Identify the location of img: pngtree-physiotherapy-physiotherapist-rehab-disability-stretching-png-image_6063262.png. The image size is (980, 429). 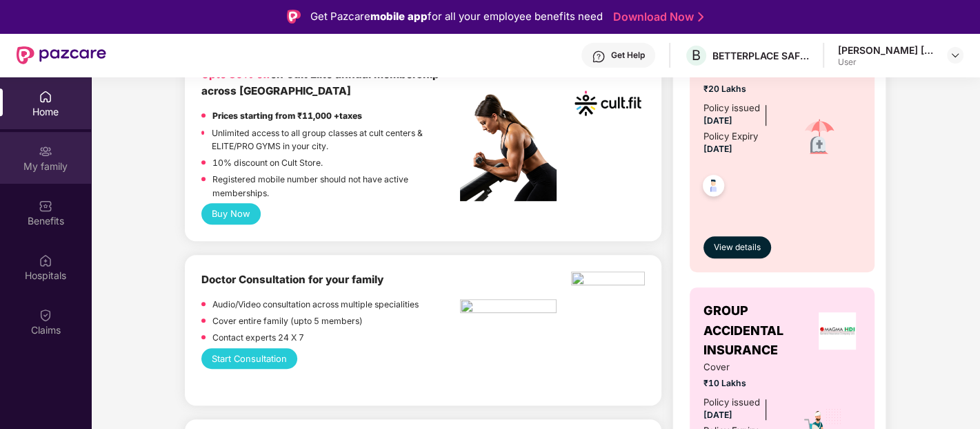
(508, 308).